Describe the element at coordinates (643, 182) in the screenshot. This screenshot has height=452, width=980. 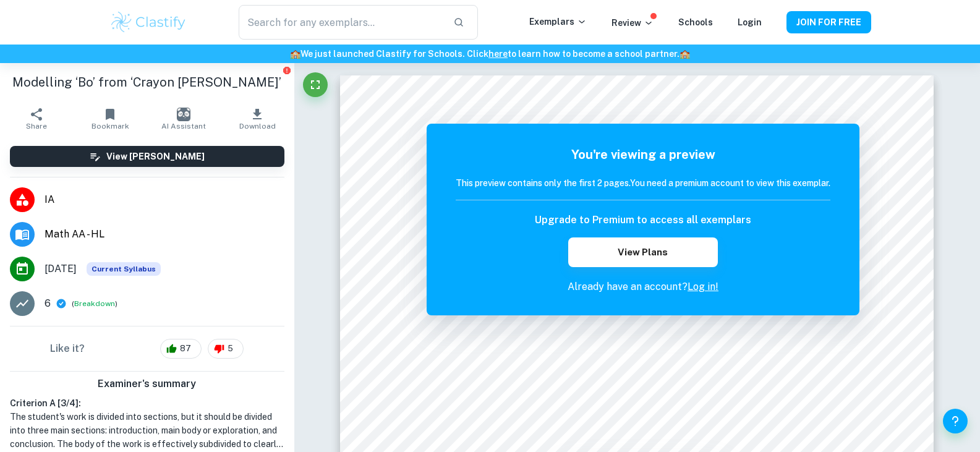
I see `h6: This preview contains only the first 2 pages. You need a premium account to view this exemplar.` at that location.